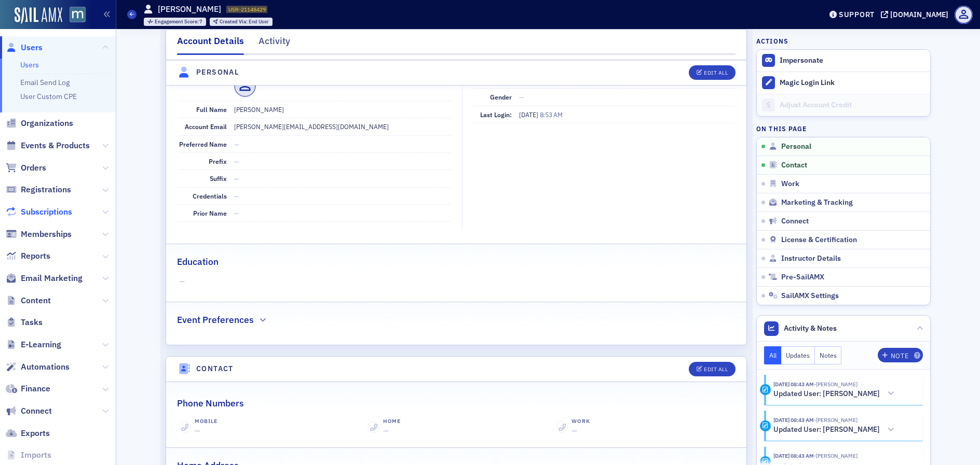 Image resolution: width=980 pixels, height=465 pixels. I want to click on span: Created Via :, so click(234, 22).